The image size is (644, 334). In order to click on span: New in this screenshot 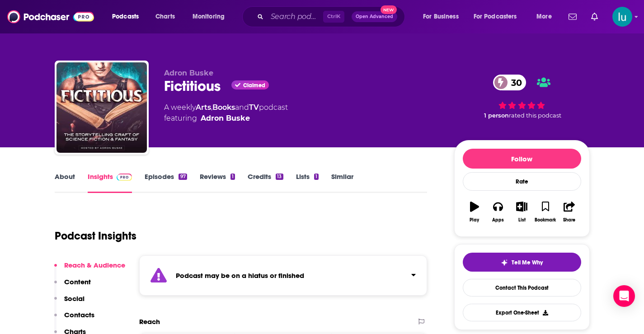, I will do `click(388, 9)`.